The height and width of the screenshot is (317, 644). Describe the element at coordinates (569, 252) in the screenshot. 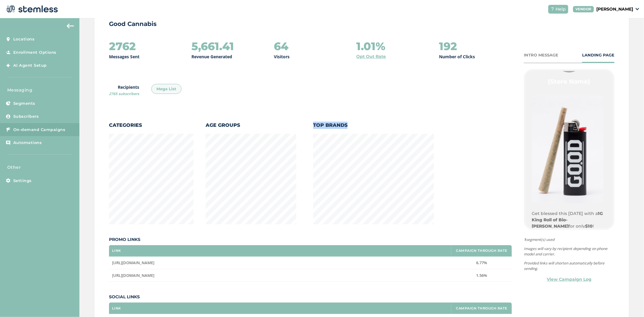

I see `p: Images will vary by recipient depending on phone model and carrier.` at that location.